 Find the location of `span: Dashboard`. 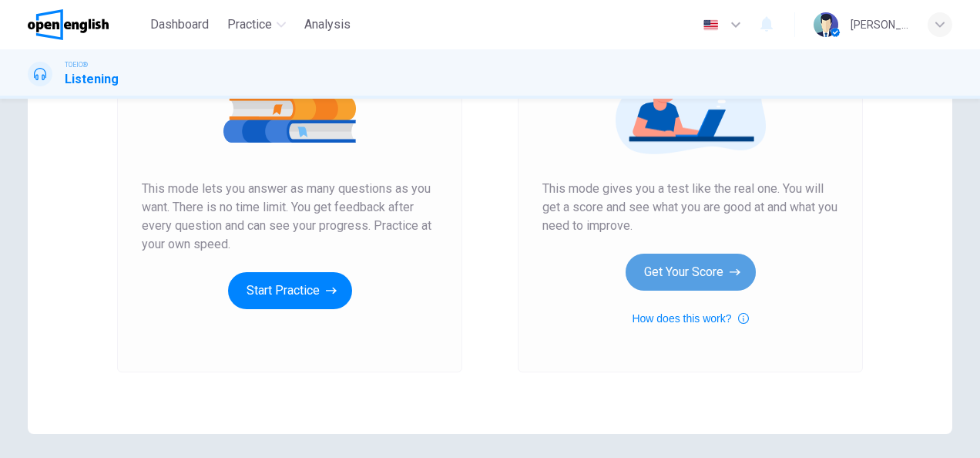

span: Dashboard is located at coordinates (180, 25).